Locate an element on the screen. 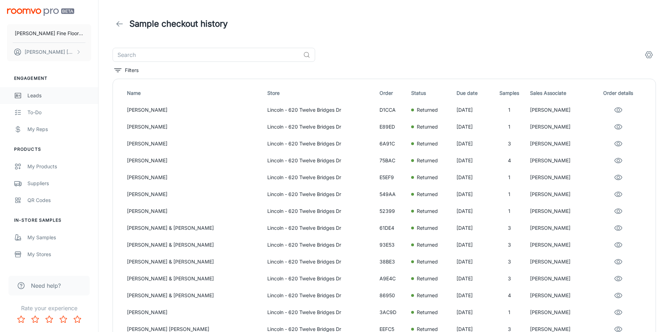 The width and height of the screenshot is (670, 332). div: My Reps is located at coordinates (59, 129).